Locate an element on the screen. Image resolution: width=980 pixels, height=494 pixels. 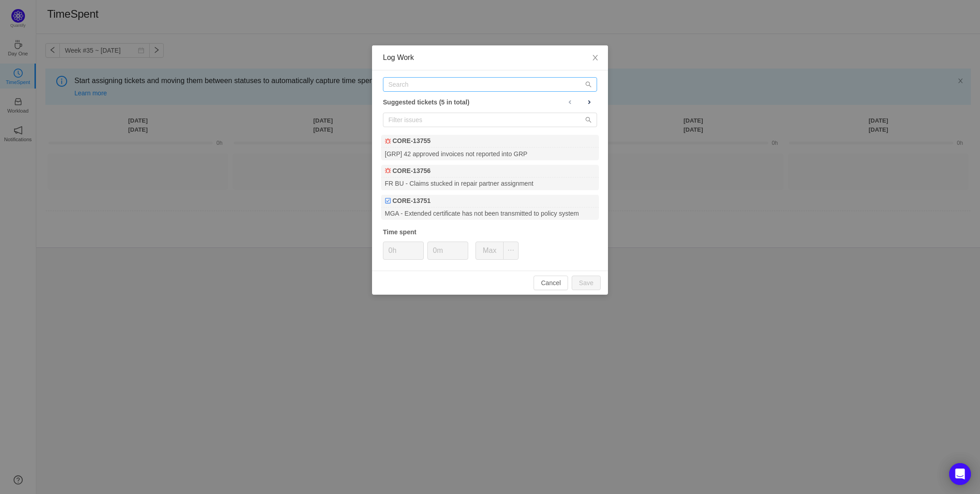
div: MGA - Extended certificate has not been transmitted to policy system is located at coordinates (490, 213).